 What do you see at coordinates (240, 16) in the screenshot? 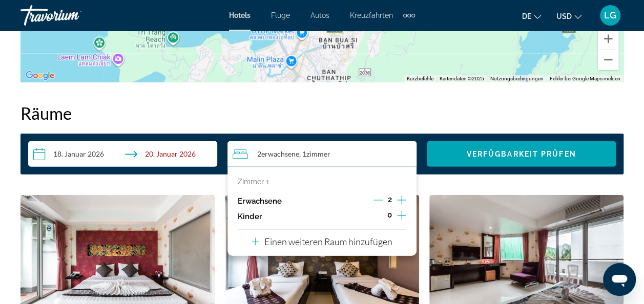
I see `span: Hotels` at bounding box center [240, 16].